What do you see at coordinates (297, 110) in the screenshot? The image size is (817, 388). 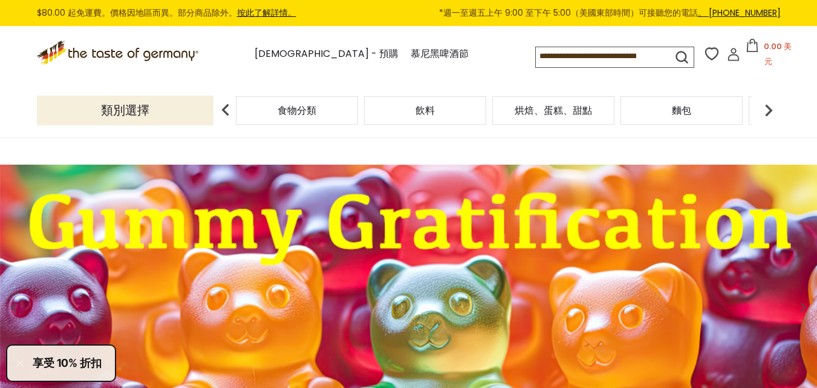 I see `a: 食物分類` at bounding box center [297, 110].